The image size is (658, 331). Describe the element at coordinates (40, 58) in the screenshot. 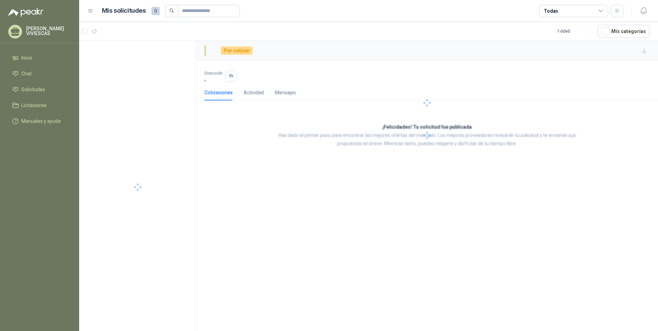

I see `a: Inicio` at that location.